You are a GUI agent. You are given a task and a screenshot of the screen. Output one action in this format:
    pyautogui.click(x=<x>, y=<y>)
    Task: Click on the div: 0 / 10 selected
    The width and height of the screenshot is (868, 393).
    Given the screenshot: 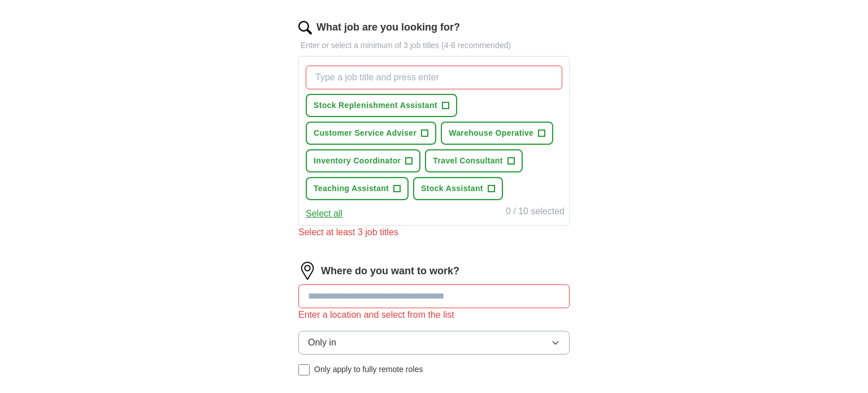 What is the action you would take?
    pyautogui.click(x=535, y=212)
    